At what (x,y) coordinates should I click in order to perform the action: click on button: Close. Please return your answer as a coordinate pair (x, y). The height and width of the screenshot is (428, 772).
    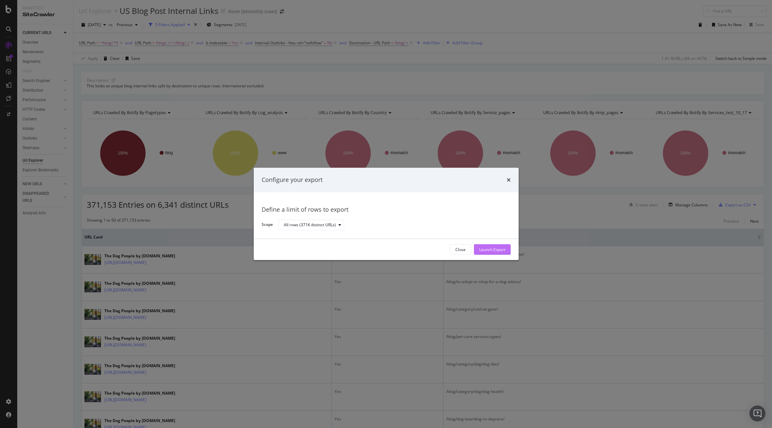
    Looking at the image, I should click on (460, 250).